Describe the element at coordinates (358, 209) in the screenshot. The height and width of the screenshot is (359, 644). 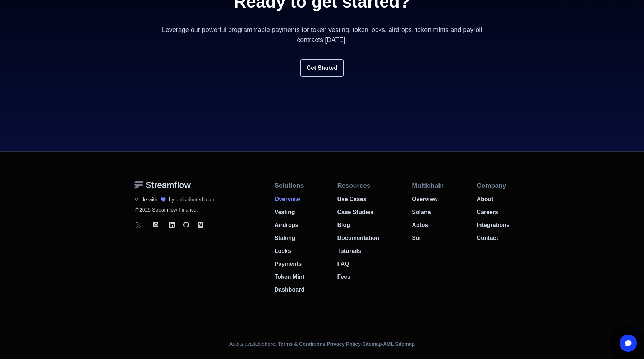
I see `a: Case Studies` at that location.